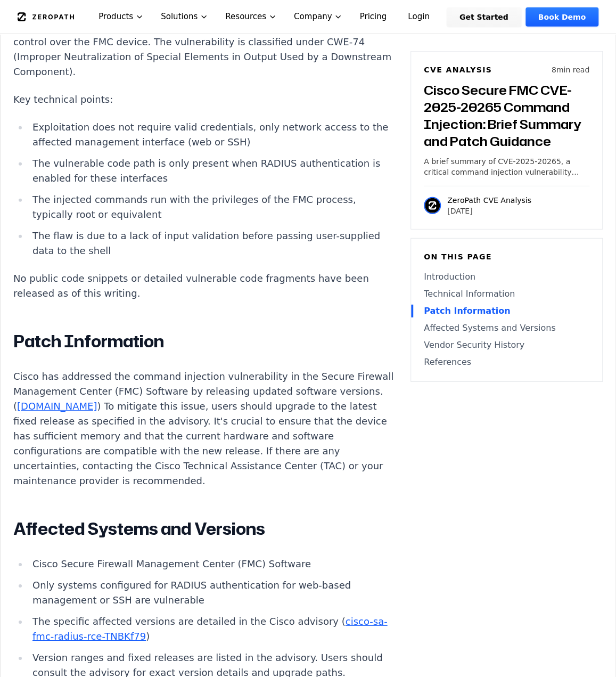 This screenshot has height=677, width=616. I want to click on h6: CVE Analysis, so click(457, 70).